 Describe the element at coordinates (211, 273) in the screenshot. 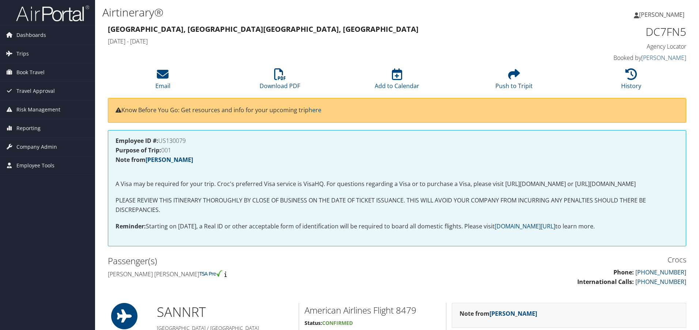

I see `img: tsa-precheck.png` at that location.